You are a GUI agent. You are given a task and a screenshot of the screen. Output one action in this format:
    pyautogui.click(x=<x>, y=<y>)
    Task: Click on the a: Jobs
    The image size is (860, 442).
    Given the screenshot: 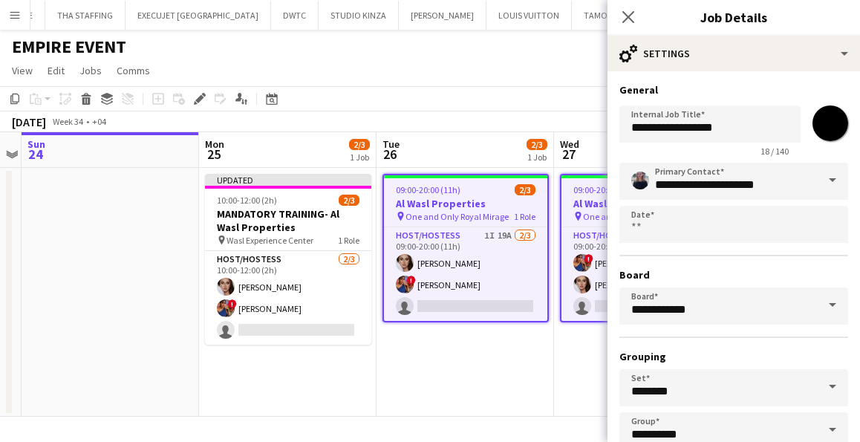 What is the action you would take?
    pyautogui.click(x=91, y=71)
    